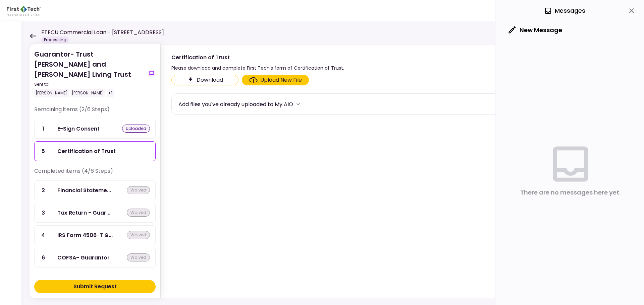 The image size is (644, 305). I want to click on div: There are no messages here yet., so click(570, 192).